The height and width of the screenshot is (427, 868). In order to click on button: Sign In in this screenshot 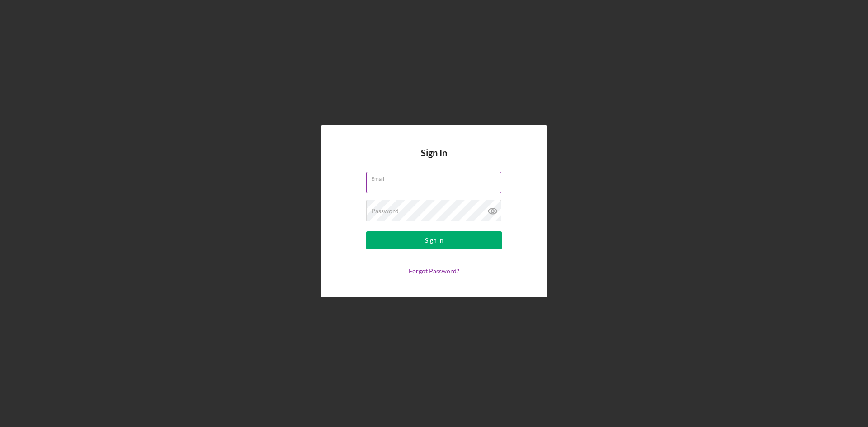, I will do `click(434, 240)`.